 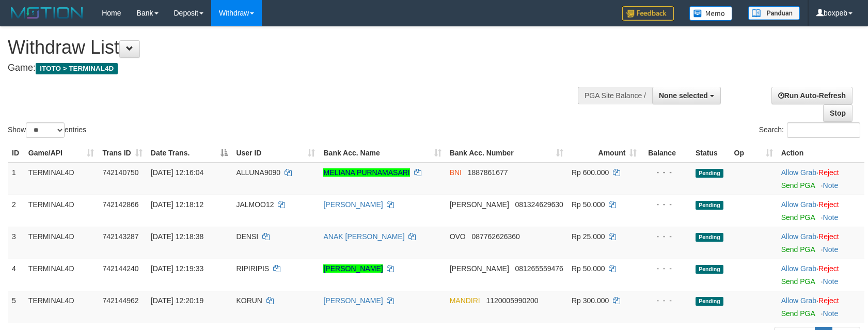 I want to click on span: Copy 1120005990200 to clipboard, so click(x=511, y=301).